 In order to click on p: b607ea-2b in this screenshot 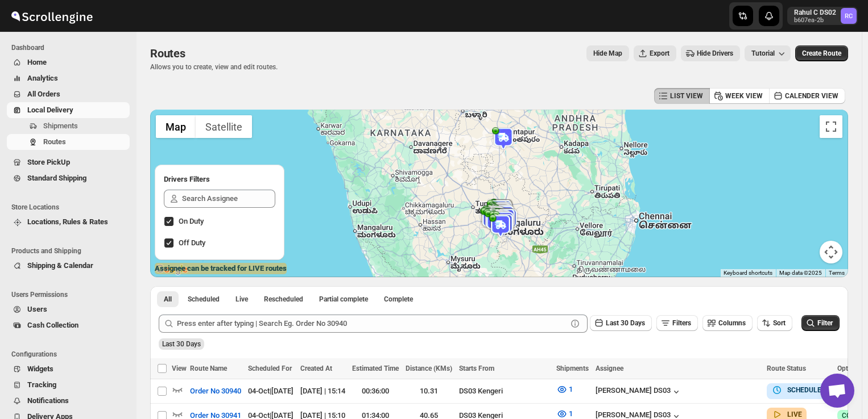, I will do `click(815, 21)`.